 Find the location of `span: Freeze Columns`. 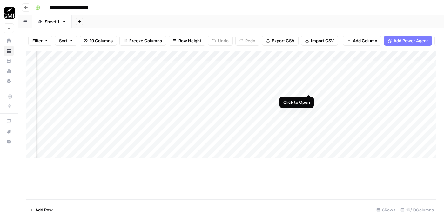

span: Freeze Columns is located at coordinates (145, 41).